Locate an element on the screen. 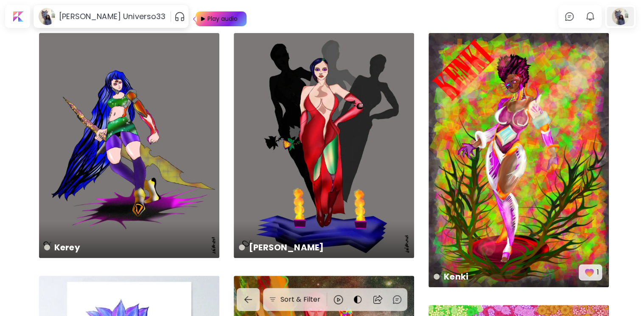  button: favorites1 is located at coordinates (590, 272).